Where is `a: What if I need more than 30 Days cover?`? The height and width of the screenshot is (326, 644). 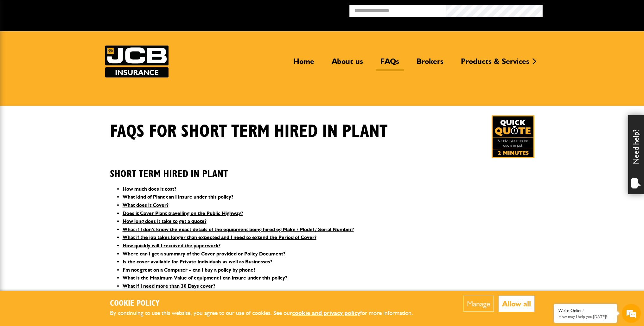 a: What if I need more than 30 Days cover? is located at coordinates (169, 286).